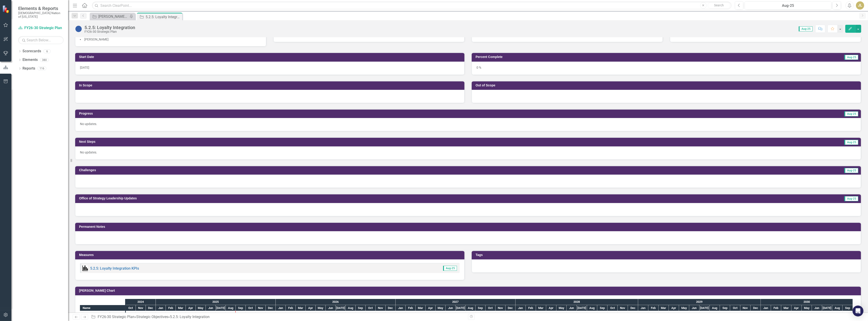 Image resolution: width=868 pixels, height=321 pixels. Describe the element at coordinates (41, 28) in the screenshot. I see `a: FY26-30 Strategic Plan` at that location.